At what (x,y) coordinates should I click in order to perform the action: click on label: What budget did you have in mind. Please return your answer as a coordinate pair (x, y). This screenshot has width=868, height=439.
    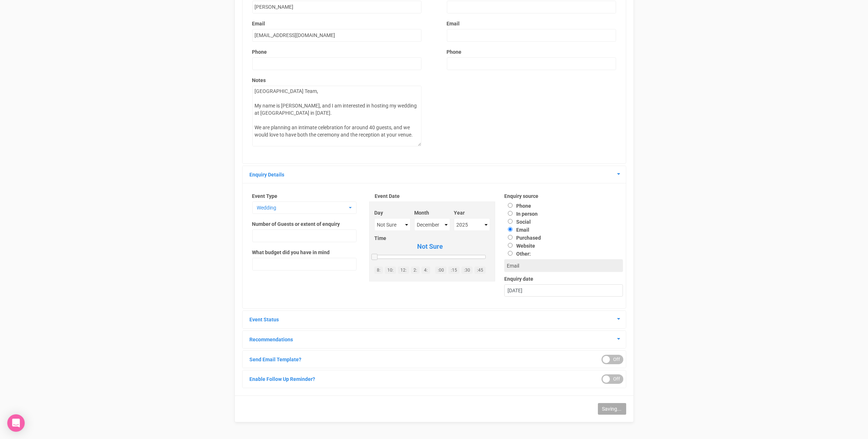
    Looking at the image, I should click on (291, 252).